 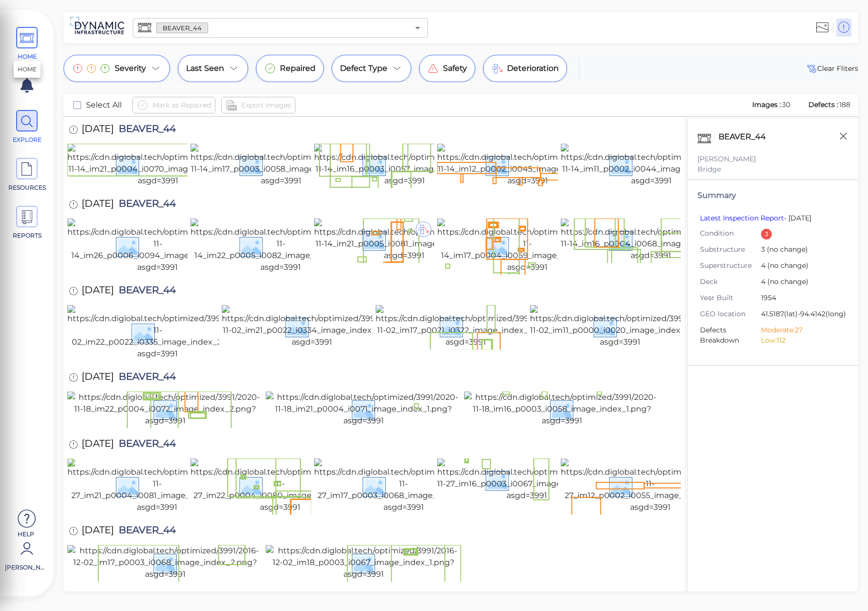 I want to click on div: Summary, so click(x=773, y=195).